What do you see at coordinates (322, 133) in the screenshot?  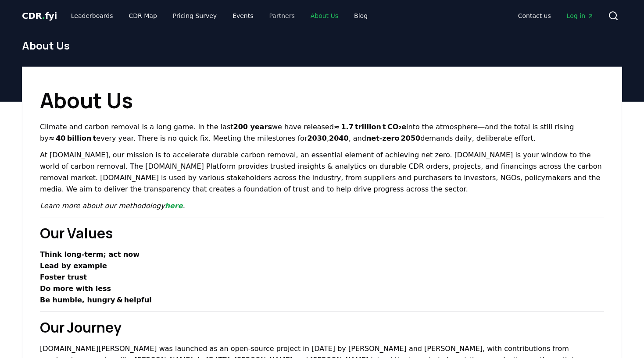 I see `p: Climate and carbon removal is a long game. In the last we have released into the atmosphere—and t...` at bounding box center [322, 133].